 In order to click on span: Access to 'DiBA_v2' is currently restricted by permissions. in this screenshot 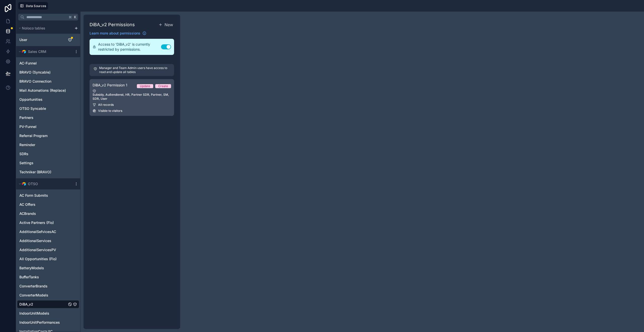, I will do `click(129, 47)`.